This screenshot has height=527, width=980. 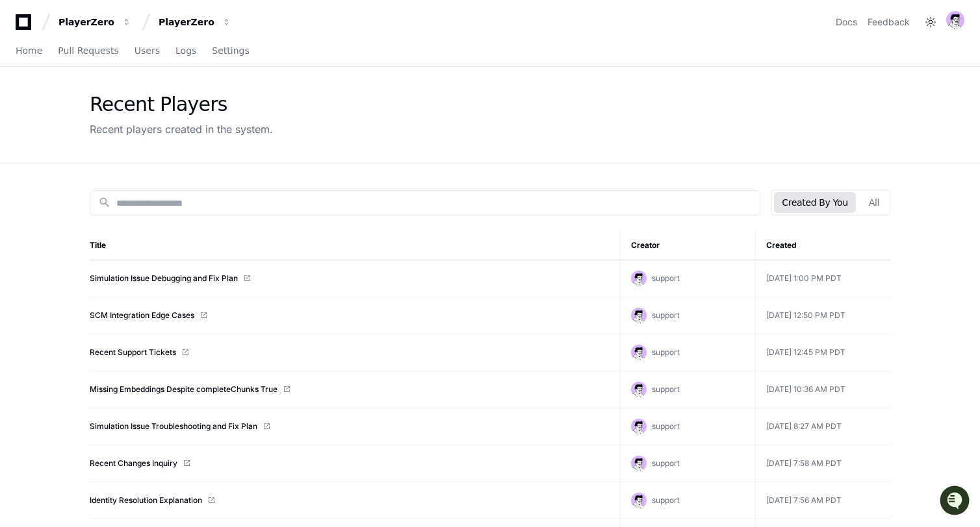 I want to click on a: Home, so click(x=28, y=51).